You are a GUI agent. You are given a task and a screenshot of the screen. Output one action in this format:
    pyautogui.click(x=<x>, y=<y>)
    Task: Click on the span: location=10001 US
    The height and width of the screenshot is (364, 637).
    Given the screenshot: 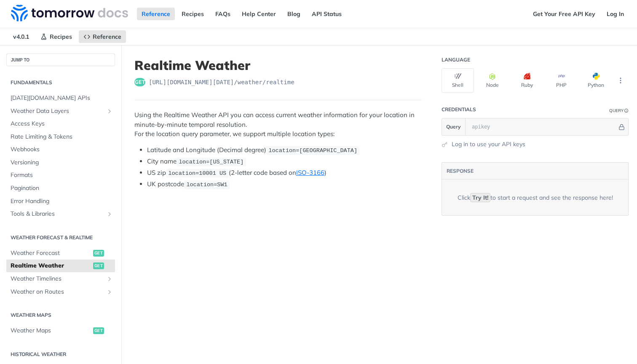 What is the action you would take?
    pyautogui.click(x=197, y=173)
    